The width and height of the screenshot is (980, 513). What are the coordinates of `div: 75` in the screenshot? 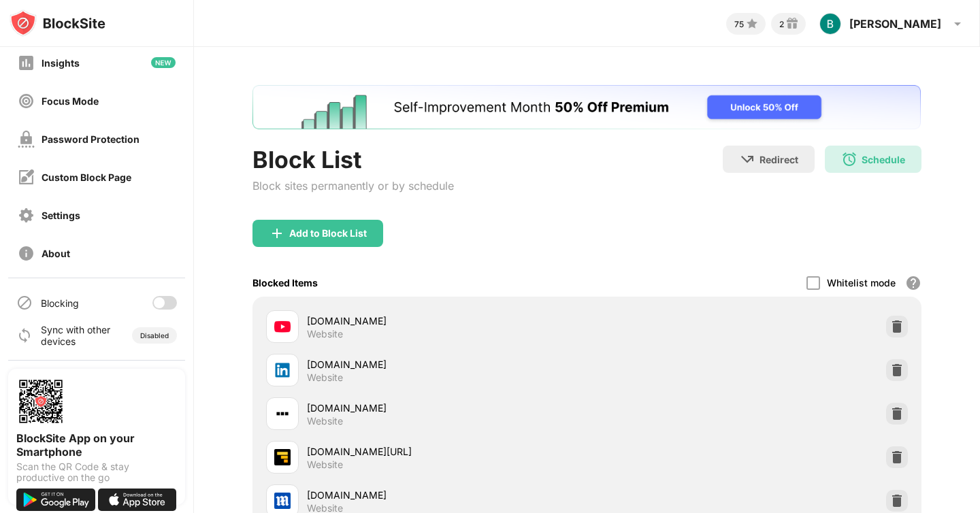 It's located at (738, 24).